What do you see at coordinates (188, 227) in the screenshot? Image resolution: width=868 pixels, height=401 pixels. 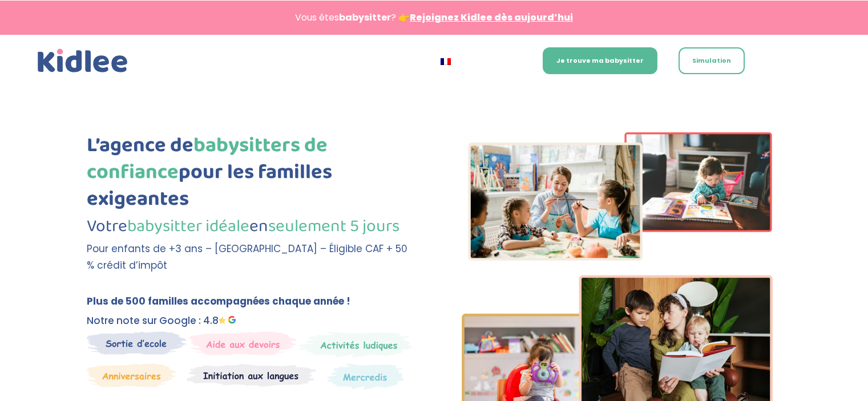 I see `span: babysitter idéale` at bounding box center [188, 227].